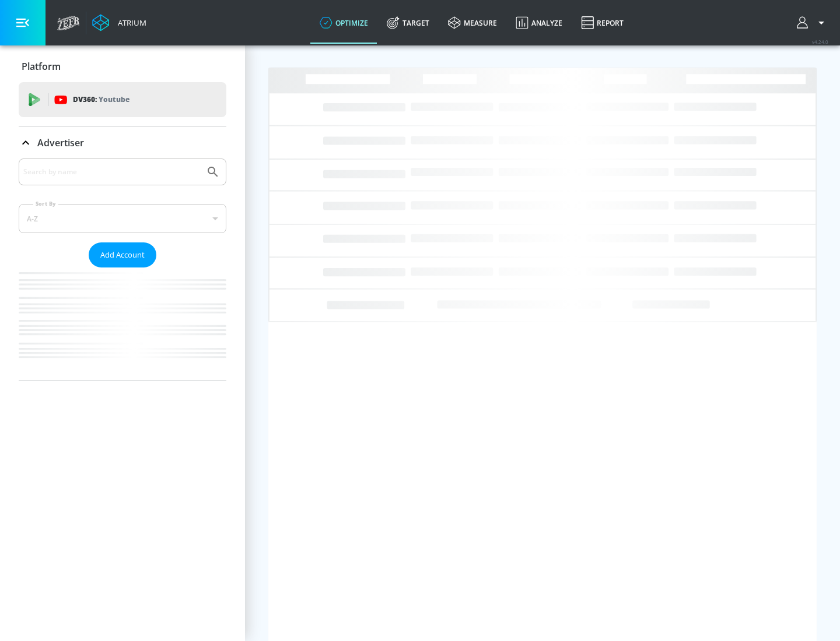 This screenshot has height=641, width=840. What do you see at coordinates (539, 23) in the screenshot?
I see `a: Analyze` at bounding box center [539, 23].